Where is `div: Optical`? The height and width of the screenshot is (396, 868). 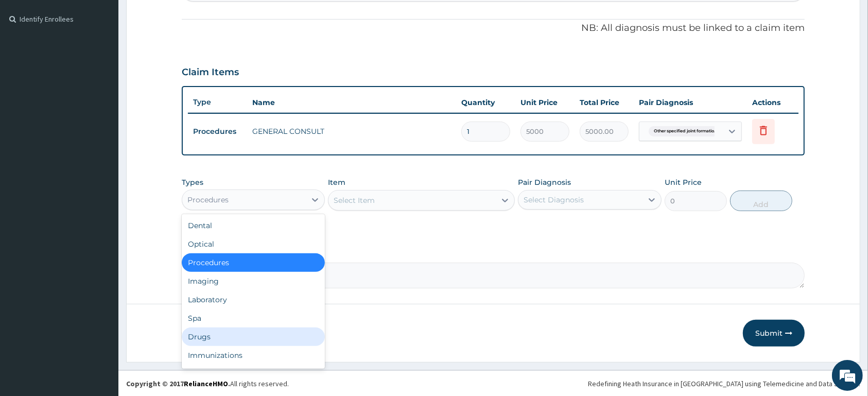 div: Optical is located at coordinates (253, 244).